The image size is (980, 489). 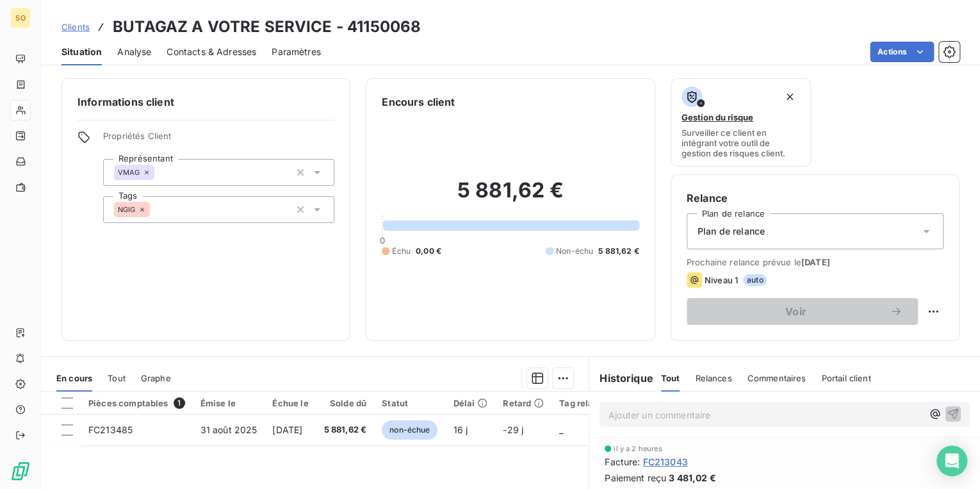 What do you see at coordinates (592, 403) in the screenshot?
I see `div: Tag relance` at bounding box center [592, 403].